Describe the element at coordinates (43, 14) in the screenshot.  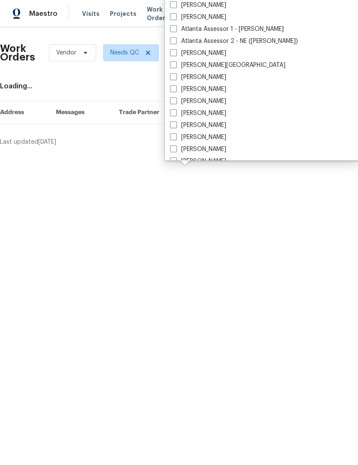
I see `span: Maestro` at that location.